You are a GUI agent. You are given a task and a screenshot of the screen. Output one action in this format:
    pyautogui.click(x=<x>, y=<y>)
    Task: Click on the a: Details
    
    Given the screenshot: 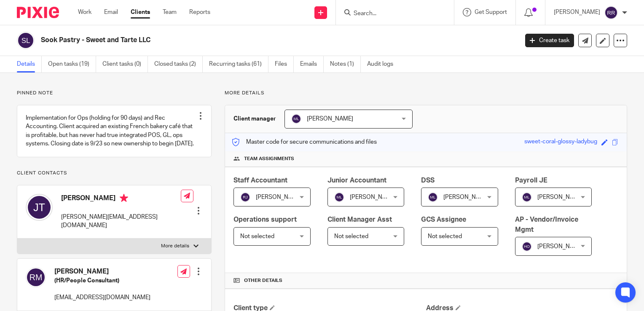 What is the action you would take?
    pyautogui.click(x=29, y=64)
    